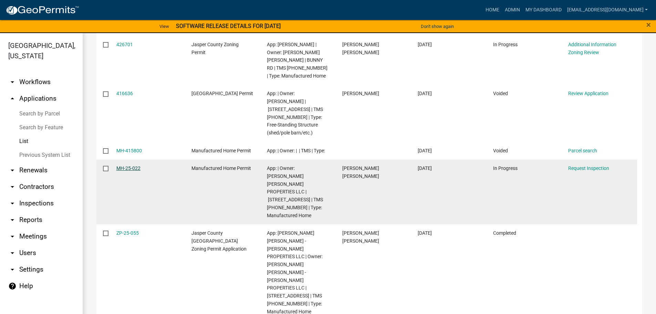 This screenshot has height=314, width=656. Describe the element at coordinates (589, 168) in the screenshot. I see `a: Request Inspection` at that location.